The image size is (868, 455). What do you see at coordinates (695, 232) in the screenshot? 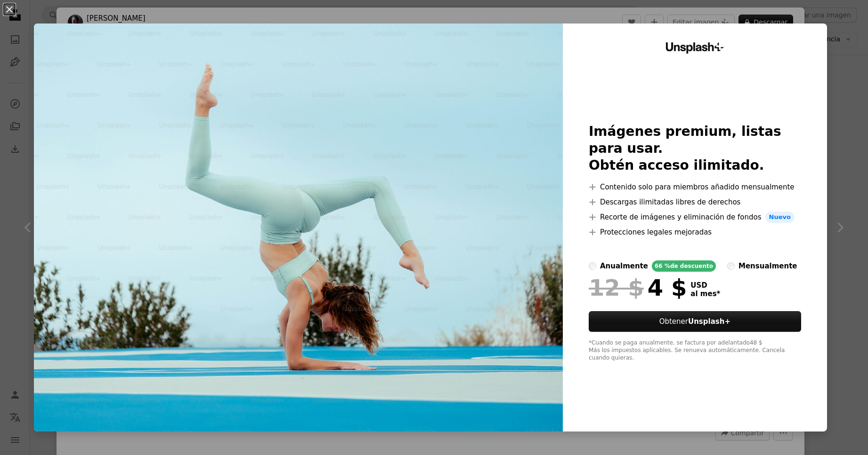
I see `li: Protecciones legales mejoradas` at bounding box center [695, 232].